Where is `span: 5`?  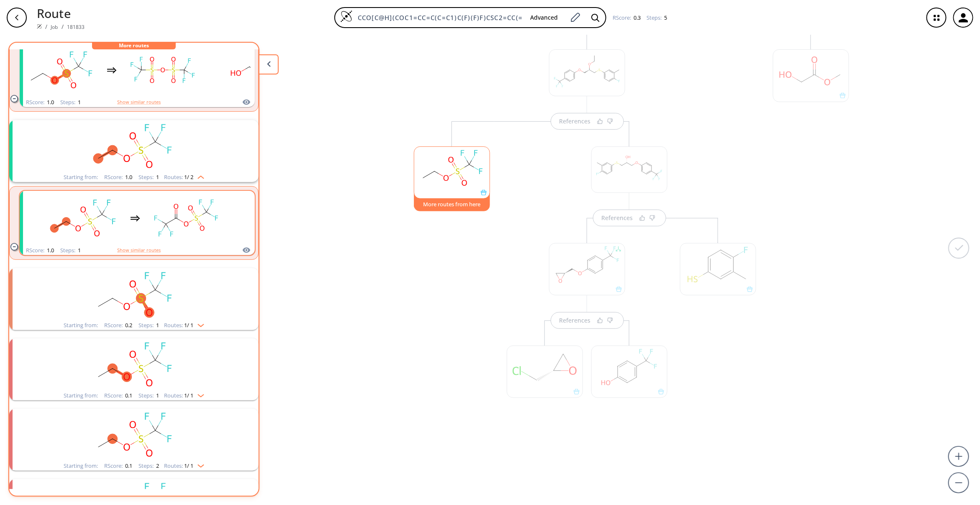
span: 5 is located at coordinates (666, 18).